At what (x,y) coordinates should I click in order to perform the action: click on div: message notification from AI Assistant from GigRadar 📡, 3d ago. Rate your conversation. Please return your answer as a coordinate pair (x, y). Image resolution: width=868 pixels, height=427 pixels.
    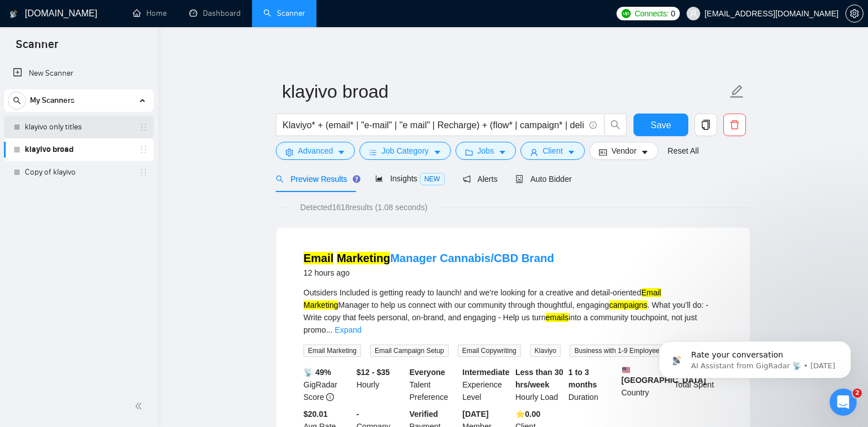
    Looking at the image, I should click on (113, 42).